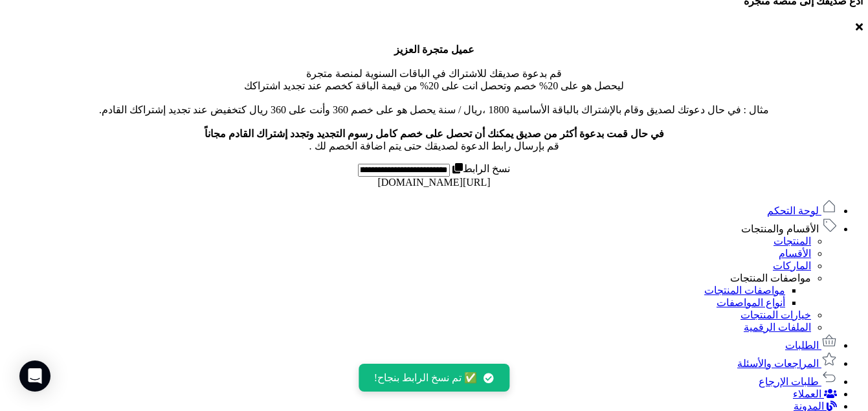 Image resolution: width=868 pixels, height=411 pixels. What do you see at coordinates (434, 97) in the screenshot?
I see `p: قم بدعوة صديقك للاشتراك في الباقات السنوية لمنصة متجرة ليحصل هو على 20% خصم وتحصل انت على 20% من ...` at bounding box center [434, 97].